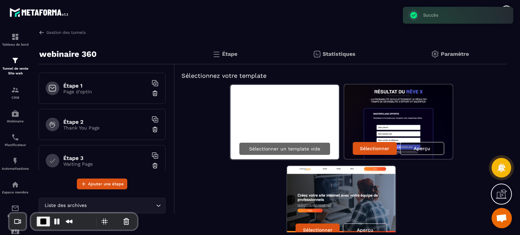  What do you see at coordinates (15, 40) in the screenshot?
I see `a: formationformationTableau de bord` at bounding box center [15, 40].